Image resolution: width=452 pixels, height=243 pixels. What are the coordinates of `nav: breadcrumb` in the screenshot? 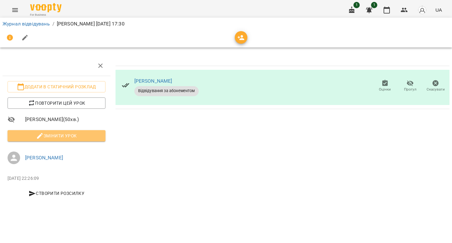 It's located at (226, 24).